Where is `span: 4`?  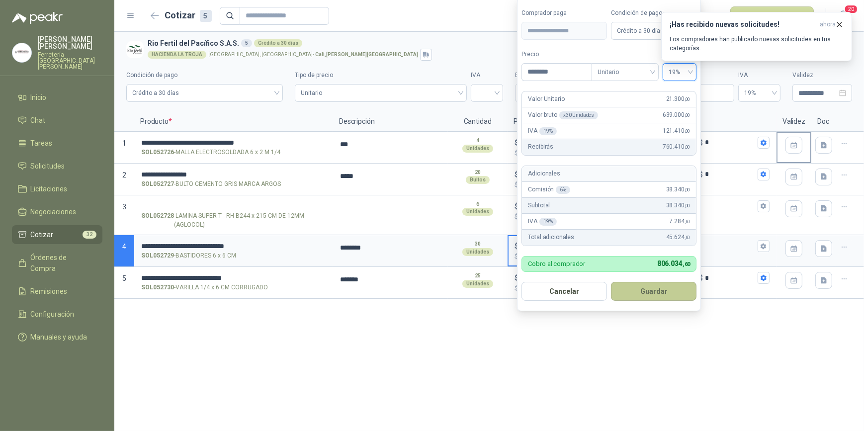 span: 4 is located at coordinates (124, 246).